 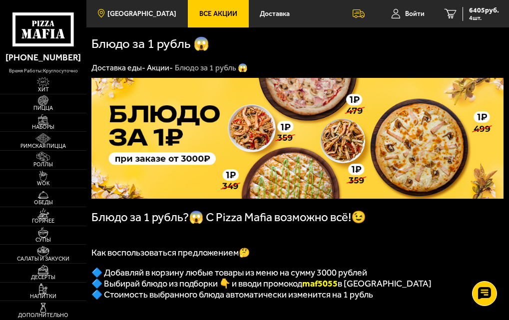 I want to click on span: 4 шт., so click(x=484, y=18).